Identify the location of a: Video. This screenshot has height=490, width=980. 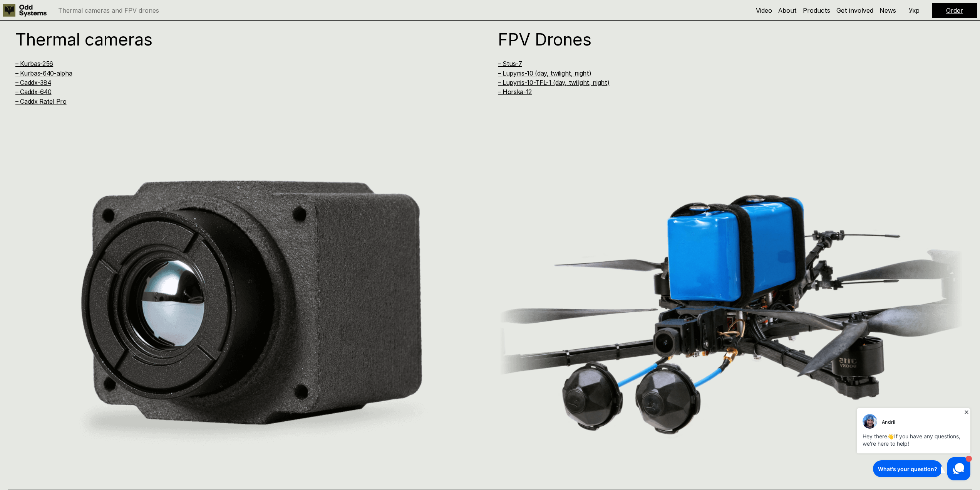
(764, 10).